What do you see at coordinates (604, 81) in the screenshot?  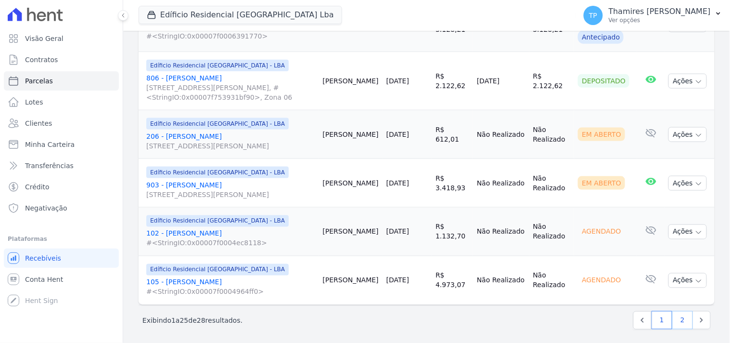 I see `div: Depositado` at bounding box center [604, 81].